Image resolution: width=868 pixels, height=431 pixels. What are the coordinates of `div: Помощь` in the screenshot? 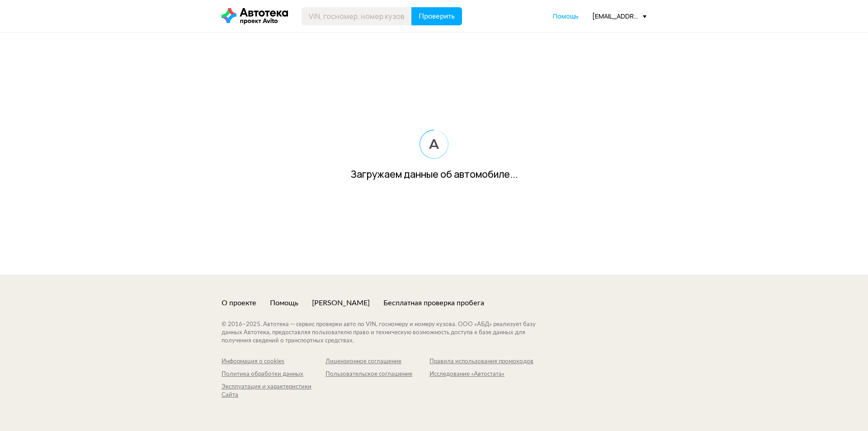 It's located at (284, 303).